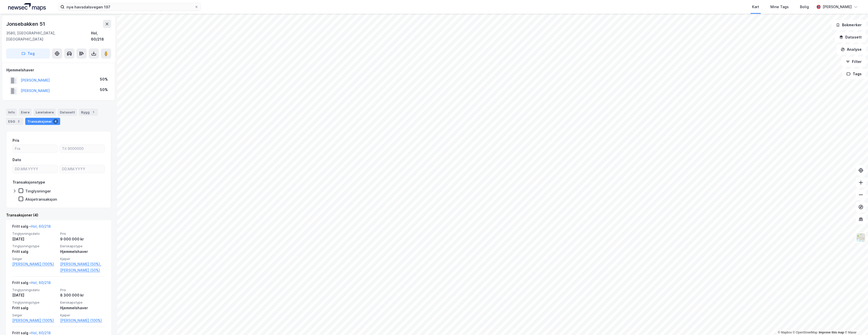 The image size is (868, 335). I want to click on button: Analyse, so click(851, 49).